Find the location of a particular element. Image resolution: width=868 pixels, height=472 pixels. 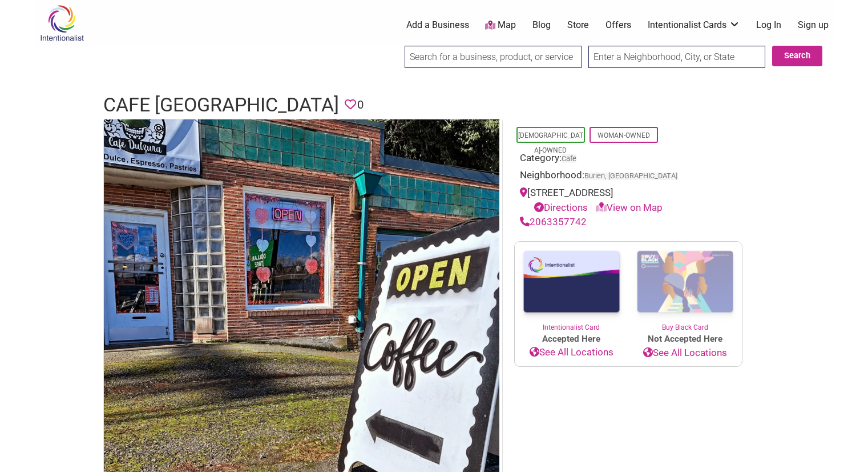

input: Enter a Neighborhood, City, or State is located at coordinates (678, 57).